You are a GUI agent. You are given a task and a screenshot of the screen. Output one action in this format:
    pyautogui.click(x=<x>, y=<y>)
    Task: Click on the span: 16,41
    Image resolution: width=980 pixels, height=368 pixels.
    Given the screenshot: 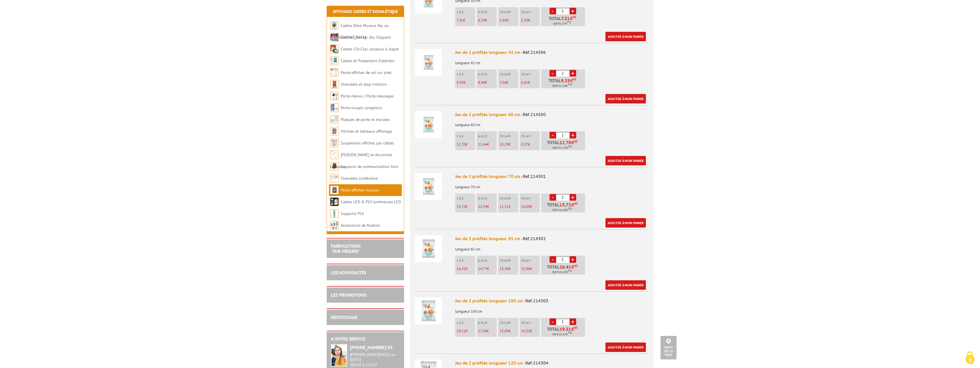 What is the action you would take?
    pyautogui.click(x=565, y=267)
    